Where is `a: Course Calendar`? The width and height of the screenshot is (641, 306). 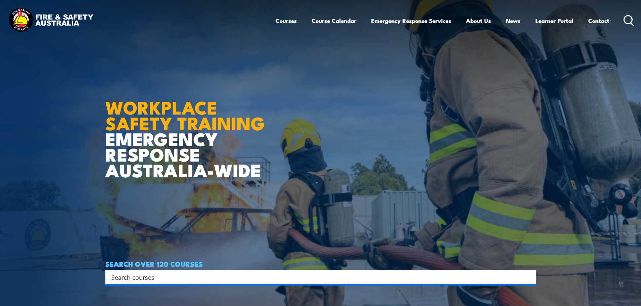 a: Course Calendar is located at coordinates (334, 21).